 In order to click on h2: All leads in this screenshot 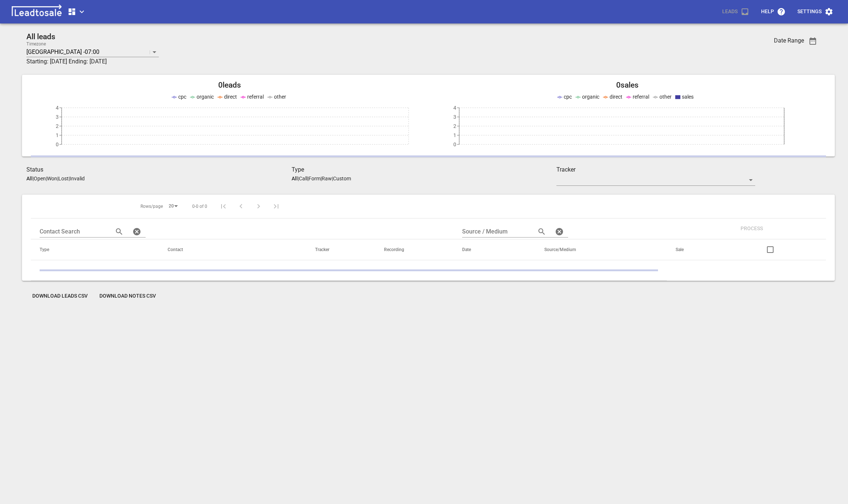, I will do `click(358, 37)`.